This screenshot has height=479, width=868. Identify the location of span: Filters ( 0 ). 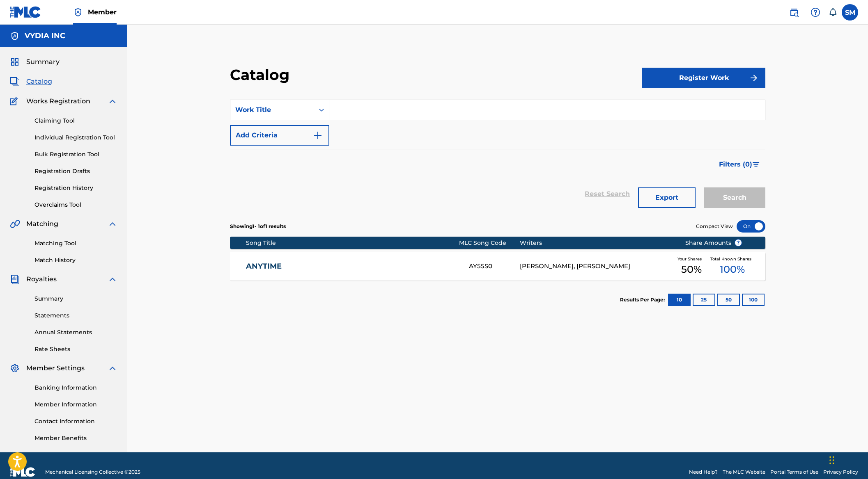
(735, 165).